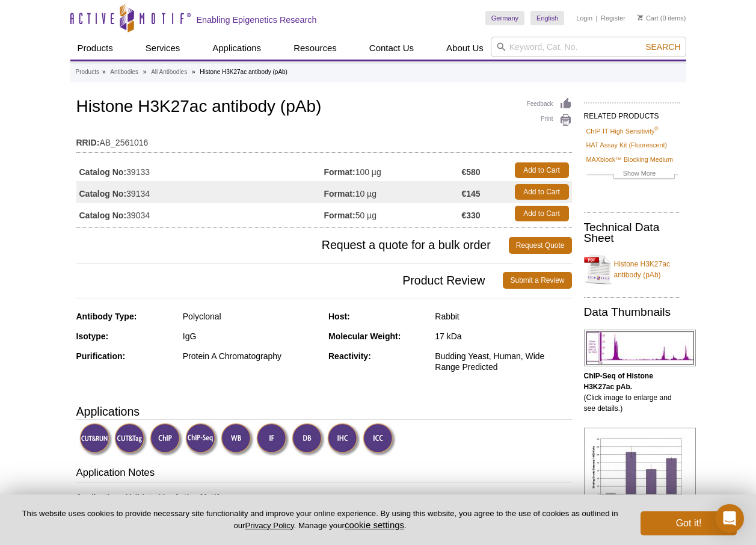 The width and height of the screenshot is (756, 545). I want to click on strong: €580, so click(470, 172).